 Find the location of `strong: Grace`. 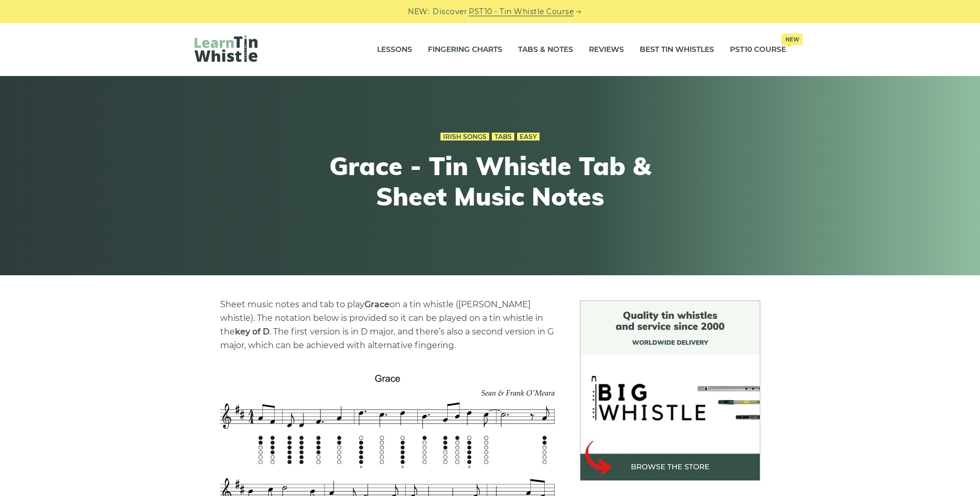

strong: Grace is located at coordinates (377, 304).